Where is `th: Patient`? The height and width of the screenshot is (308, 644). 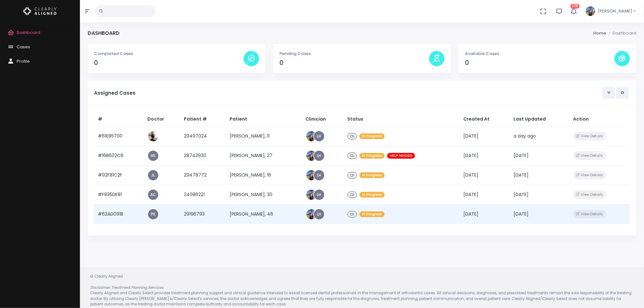 th: Patient is located at coordinates (264, 119).